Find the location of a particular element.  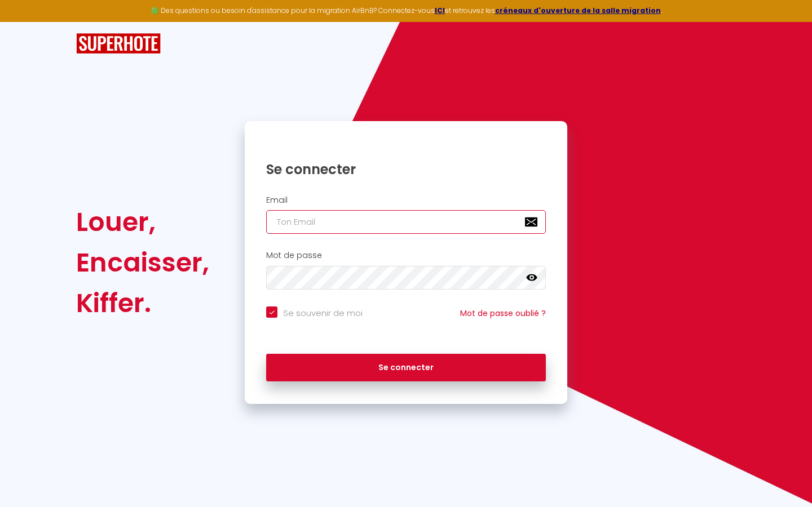

h2: Mot de passe is located at coordinates (406, 255).